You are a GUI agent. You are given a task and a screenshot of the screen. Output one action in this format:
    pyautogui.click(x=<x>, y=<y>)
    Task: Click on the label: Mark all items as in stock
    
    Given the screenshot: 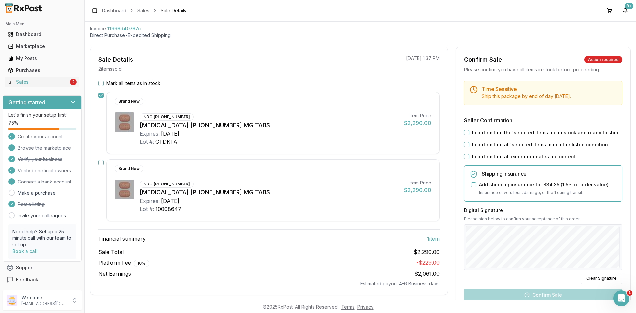 What is the action you would take?
    pyautogui.click(x=133, y=83)
    